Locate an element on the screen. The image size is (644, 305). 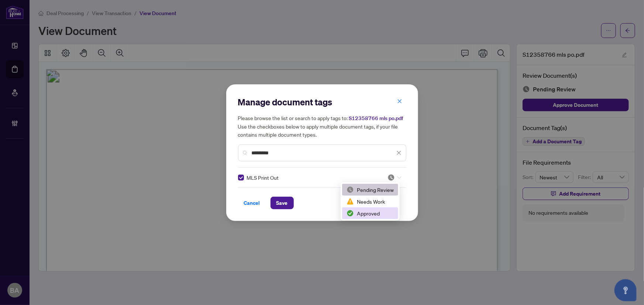
button: Open asap is located at coordinates (626, 291).